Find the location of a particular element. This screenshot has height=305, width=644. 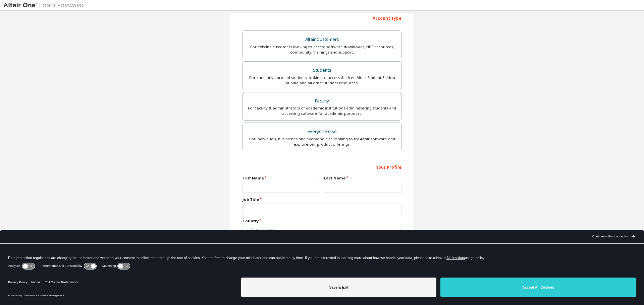

div: For faculty & administrators of academic institutions administering students and accessing softwa... is located at coordinates (322, 111).